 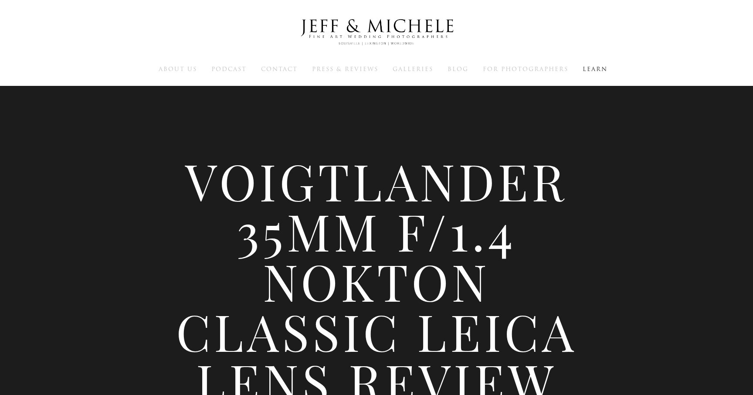 What do you see at coordinates (526, 69) in the screenshot?
I see `a: For Photographers` at bounding box center [526, 69].